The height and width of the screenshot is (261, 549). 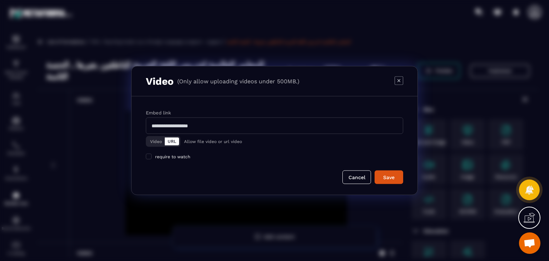 What do you see at coordinates (239, 81) in the screenshot?
I see `p: (Only allow uploading videos under 500MB.)` at bounding box center [239, 81].